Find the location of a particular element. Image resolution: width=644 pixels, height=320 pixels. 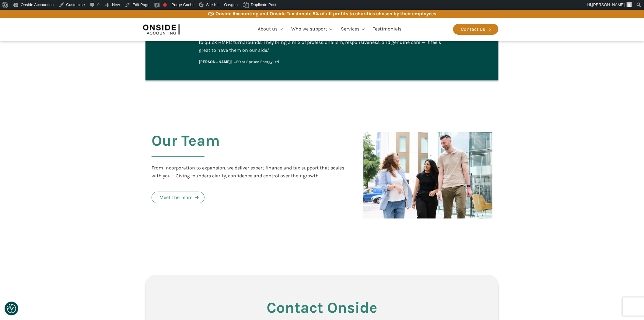

span: Site Kit is located at coordinates (212, 4).